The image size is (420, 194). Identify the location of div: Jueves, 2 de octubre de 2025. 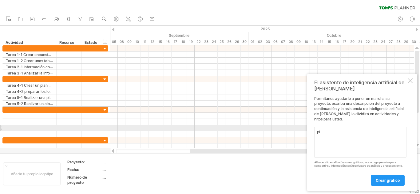
(260, 42).